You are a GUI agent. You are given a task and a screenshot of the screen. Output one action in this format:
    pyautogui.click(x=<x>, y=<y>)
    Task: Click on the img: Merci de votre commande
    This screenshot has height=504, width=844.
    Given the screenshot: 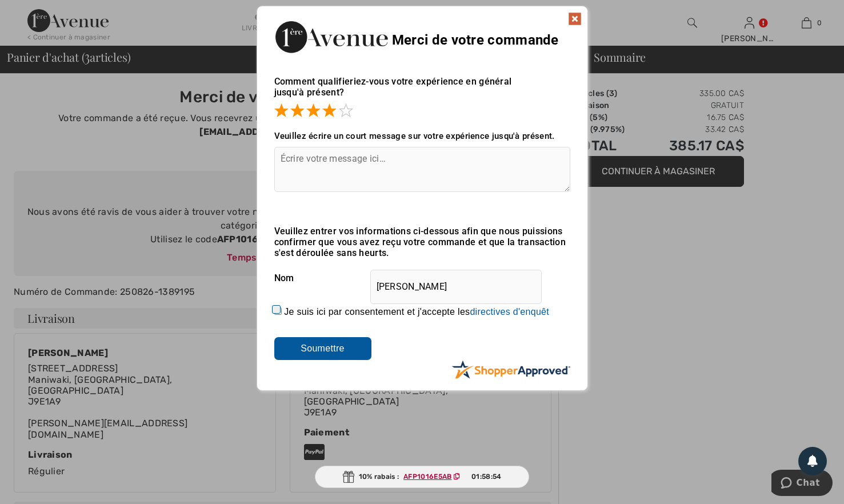 What is the action you would take?
    pyautogui.click(x=331, y=36)
    